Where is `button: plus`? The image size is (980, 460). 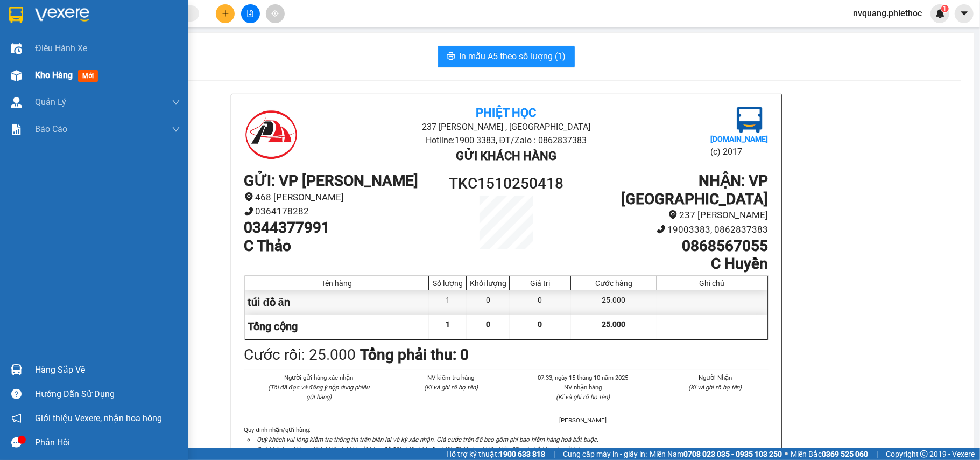 button: plus is located at coordinates (225, 13).